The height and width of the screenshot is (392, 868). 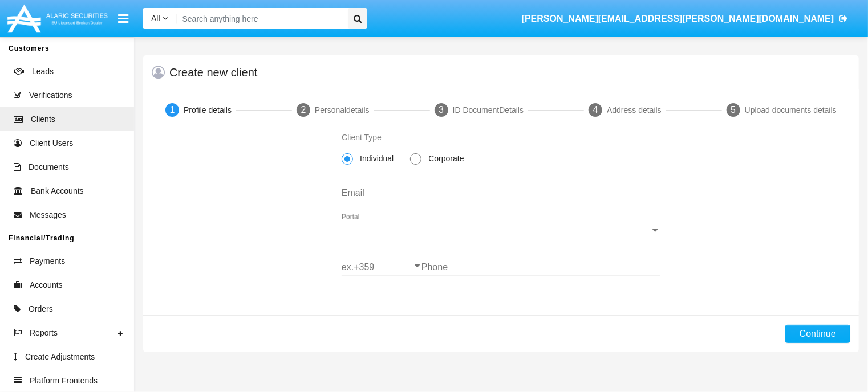 What do you see at coordinates (635, 110) in the screenshot?
I see `div: Address details` at bounding box center [635, 110].